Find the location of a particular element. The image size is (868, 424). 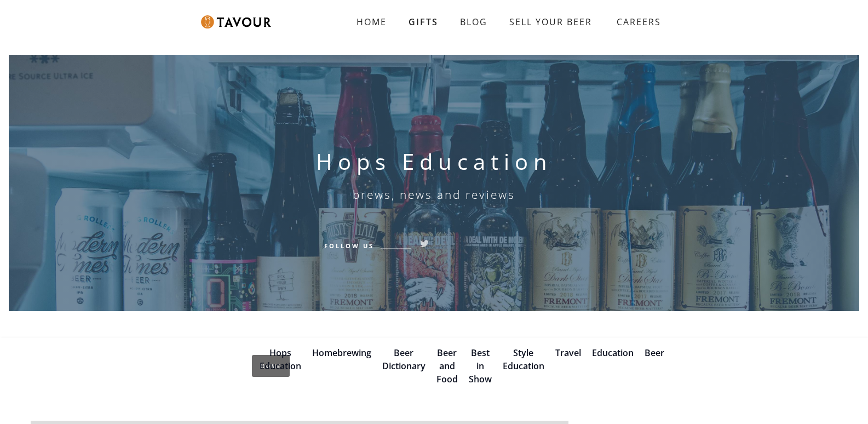

a: Beer is located at coordinates (655, 353).